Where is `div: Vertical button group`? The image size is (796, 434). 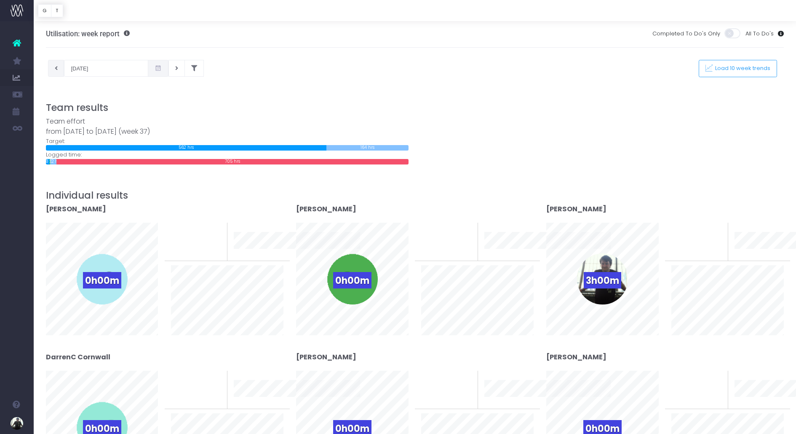 div: Vertical button group is located at coordinates (51, 11).